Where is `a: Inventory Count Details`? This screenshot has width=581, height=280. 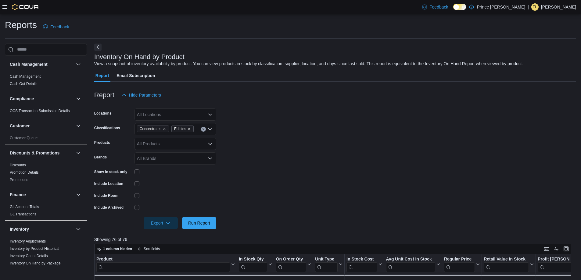
a: Inventory Count Details is located at coordinates (29, 256).